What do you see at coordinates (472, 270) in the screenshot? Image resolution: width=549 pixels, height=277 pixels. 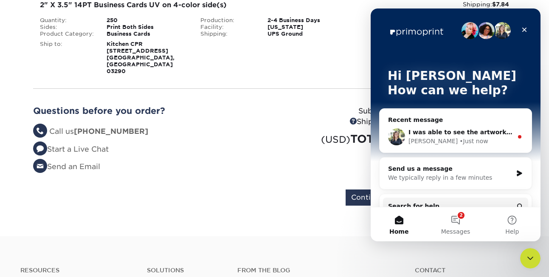 I see `h4: Contact` at bounding box center [472, 270].